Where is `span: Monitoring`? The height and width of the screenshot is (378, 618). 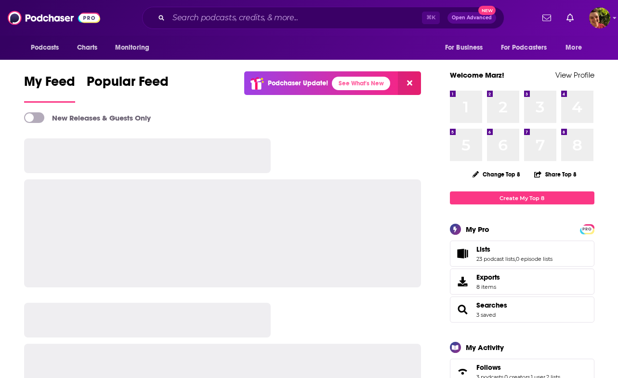 span: Monitoring is located at coordinates (132, 48).